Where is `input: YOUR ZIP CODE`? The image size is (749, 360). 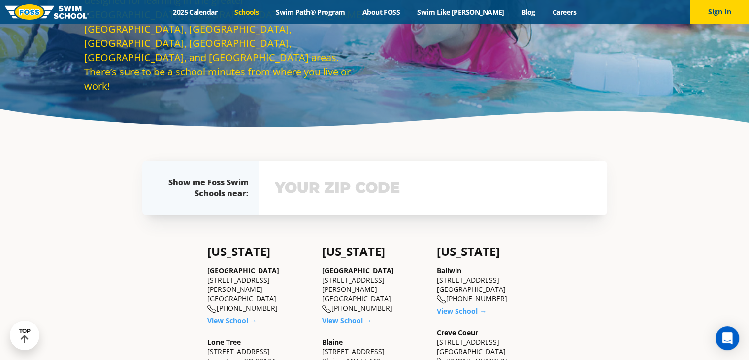
input: YOUR ZIP CODE is located at coordinates (433, 188).